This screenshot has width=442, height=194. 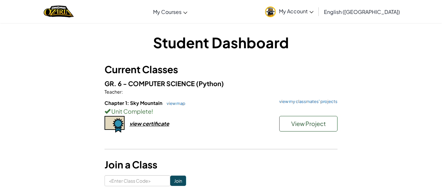 I want to click on span: My Courses, so click(x=167, y=12).